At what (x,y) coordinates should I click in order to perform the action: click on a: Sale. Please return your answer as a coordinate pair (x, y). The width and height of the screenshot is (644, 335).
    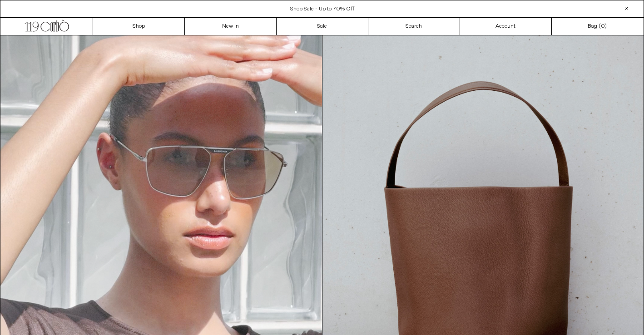
    Looking at the image, I should click on (322, 26).